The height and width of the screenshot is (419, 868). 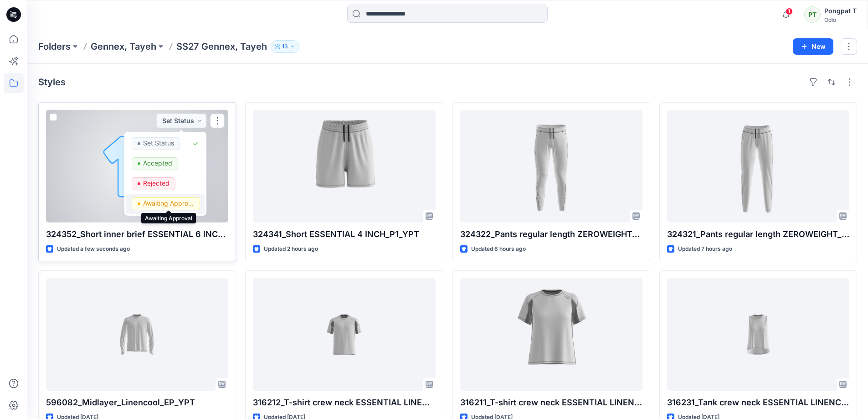 What do you see at coordinates (158, 143) in the screenshot?
I see `p: Set Status` at bounding box center [158, 143].